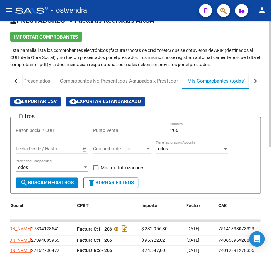  What do you see at coordinates (153, 251) in the screenshot?
I see `span: $ 74.547,00` at bounding box center [153, 251].